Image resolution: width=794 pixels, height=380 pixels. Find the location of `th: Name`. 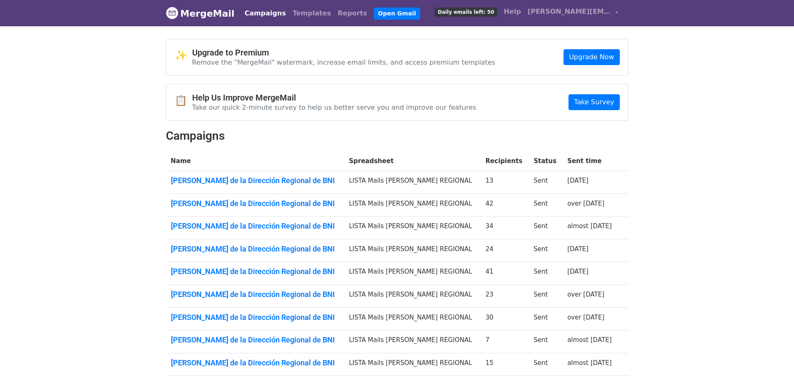

th: Name is located at coordinates (255, 161).